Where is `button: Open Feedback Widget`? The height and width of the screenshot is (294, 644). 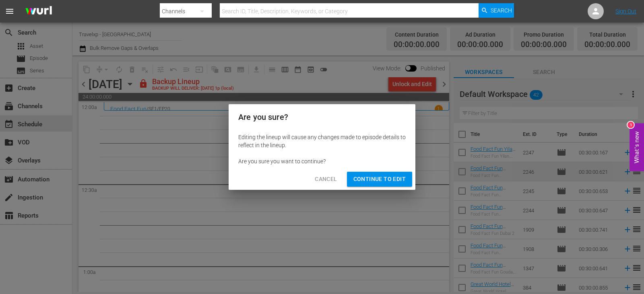 button: Open Feedback Widget is located at coordinates (637, 147).